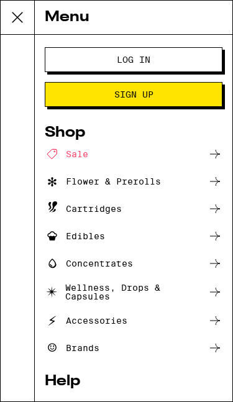 This screenshot has width=233, height=402. What do you see at coordinates (133, 60) in the screenshot?
I see `span: Log In` at bounding box center [133, 60].